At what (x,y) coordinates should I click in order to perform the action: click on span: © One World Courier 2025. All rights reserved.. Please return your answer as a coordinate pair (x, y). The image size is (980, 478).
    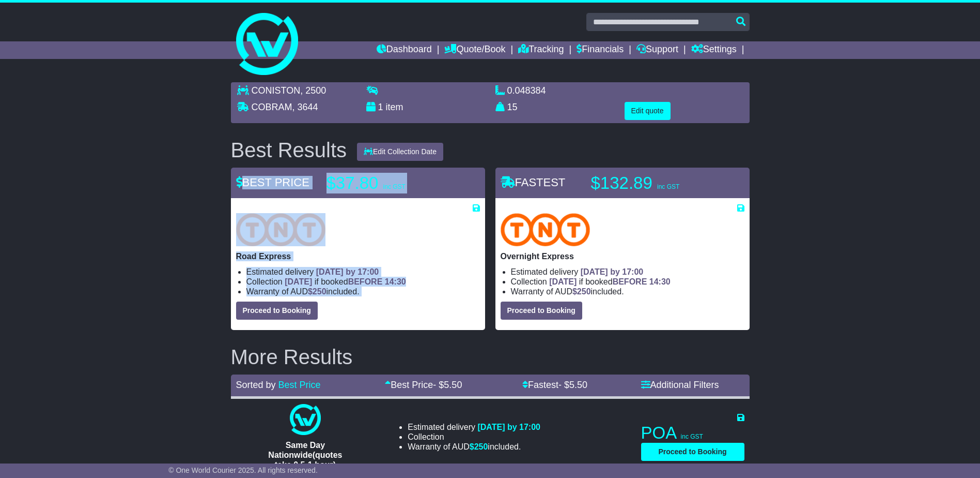
    Looking at the image, I should click on (243, 470).